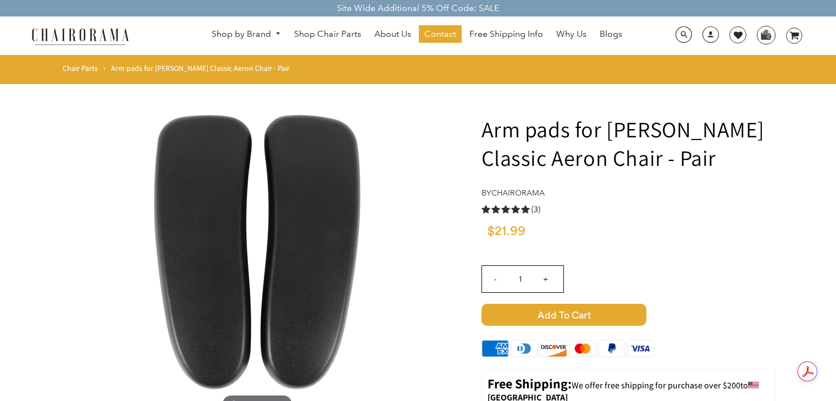  I want to click on a: About Us, so click(392, 34).